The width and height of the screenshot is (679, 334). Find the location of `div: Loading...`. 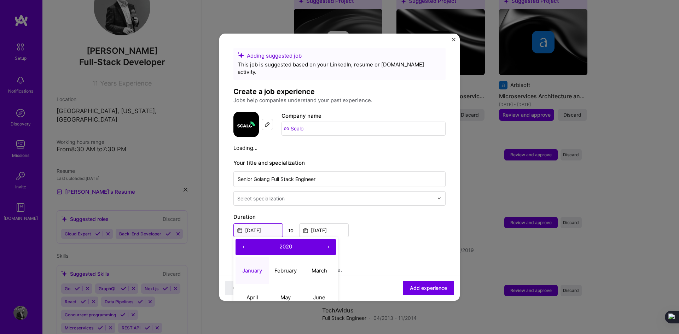

div: Loading... is located at coordinates (339, 148).